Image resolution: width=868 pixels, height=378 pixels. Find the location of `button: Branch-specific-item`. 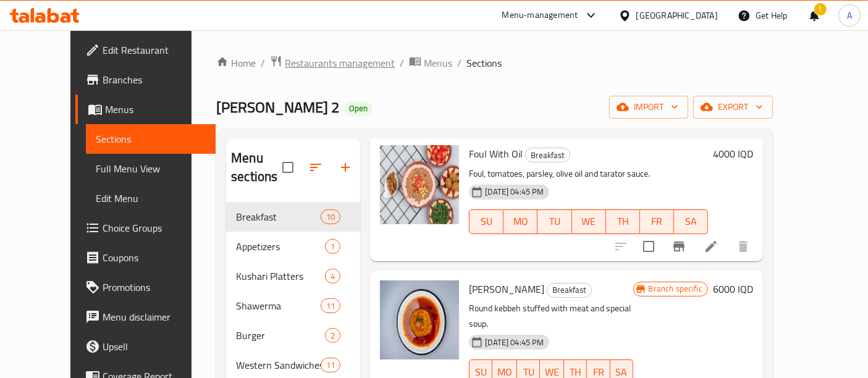

button: Branch-specific-item is located at coordinates (679, 247).